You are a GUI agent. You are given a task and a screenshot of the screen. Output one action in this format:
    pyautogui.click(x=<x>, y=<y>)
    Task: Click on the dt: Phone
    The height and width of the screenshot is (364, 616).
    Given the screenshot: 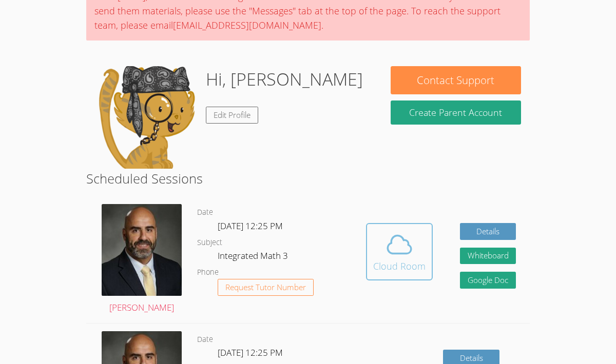 What is the action you would take?
    pyautogui.click(x=208, y=272)
    